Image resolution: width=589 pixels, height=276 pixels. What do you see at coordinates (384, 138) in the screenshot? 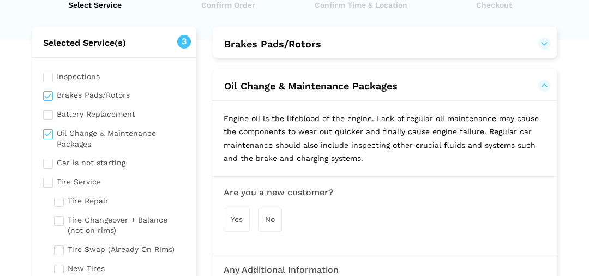
I see `p: Engine oil is the lifeblood of the engine. Lack of regular oil maintenance may cause the componen...` at bounding box center [384, 138].